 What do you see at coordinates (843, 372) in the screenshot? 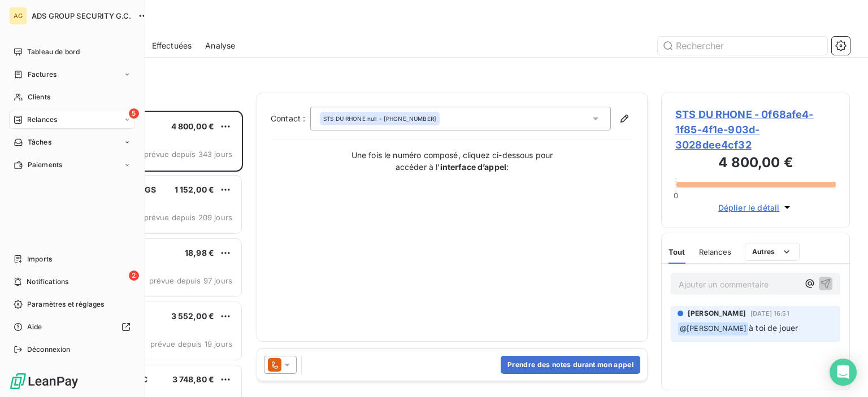
I see `div: Open Intercom Messenger` at bounding box center [843, 372].